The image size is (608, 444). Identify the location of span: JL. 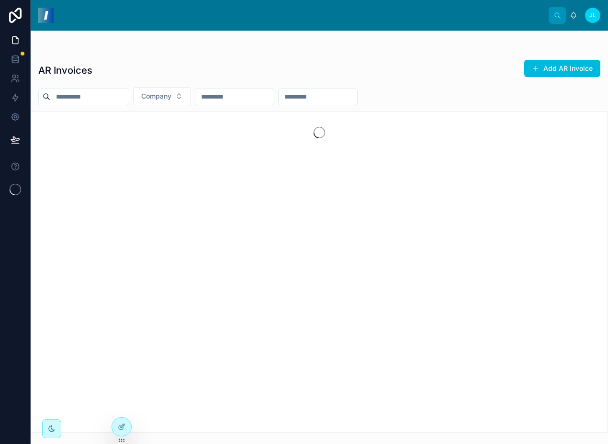
(593, 15).